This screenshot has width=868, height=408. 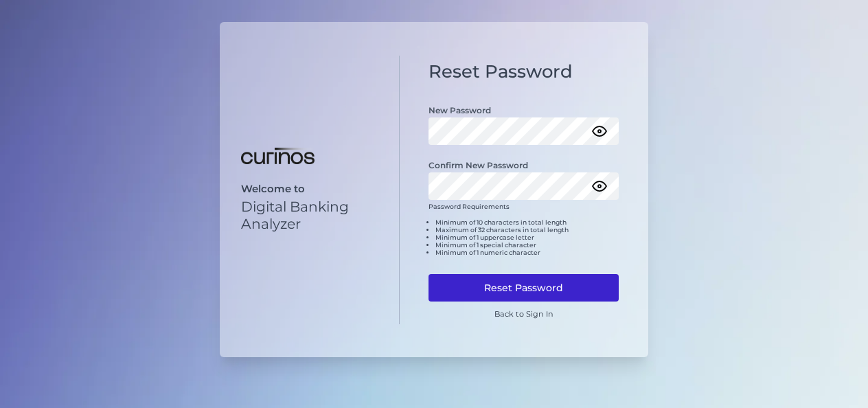 What do you see at coordinates (527, 237) in the screenshot?
I see `li: Minimum of 1 uppercase letter` at bounding box center [527, 237].